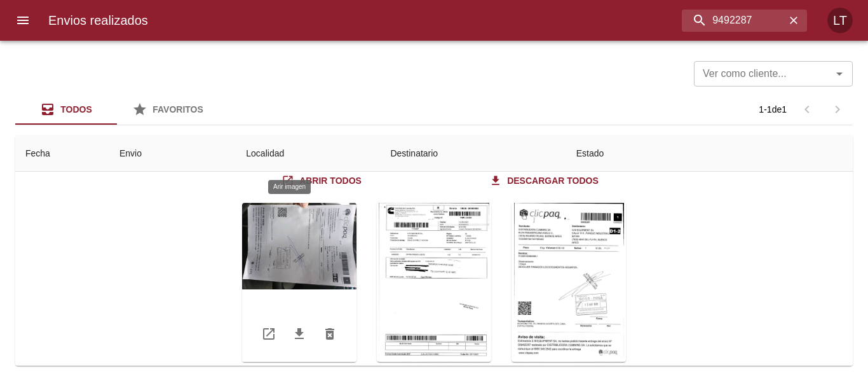 The image size is (868, 381). What do you see at coordinates (98, 20) in the screenshot?
I see `h6: Envios realizados` at bounding box center [98, 20].